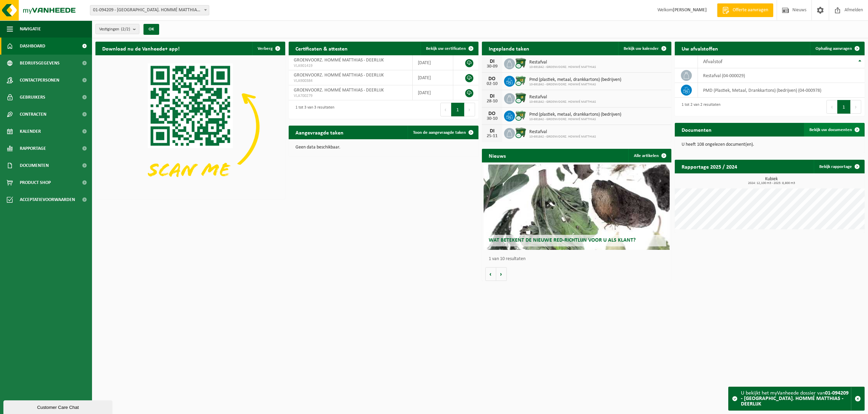 This screenshot has width=868, height=414. What do you see at coordinates (713, 62) in the screenshot?
I see `span: Afvalstof` at bounding box center [713, 62].